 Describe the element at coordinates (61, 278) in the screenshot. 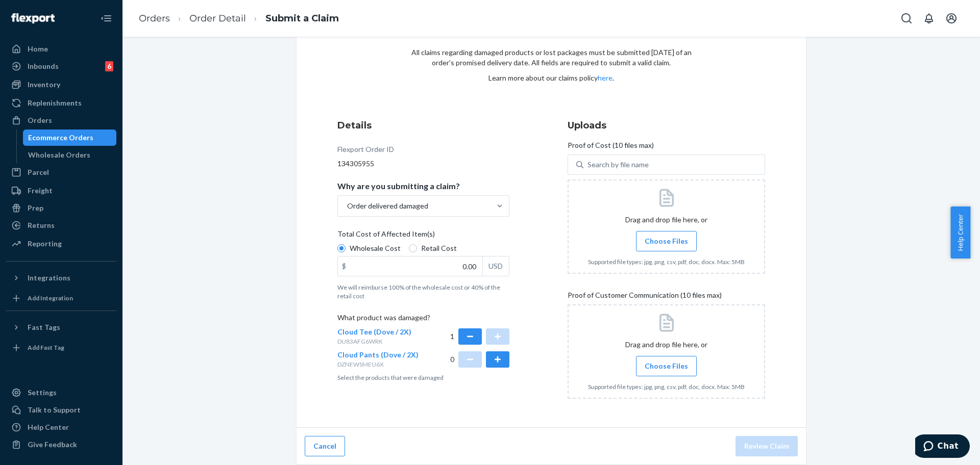

I see `button: Integrations` at that location.